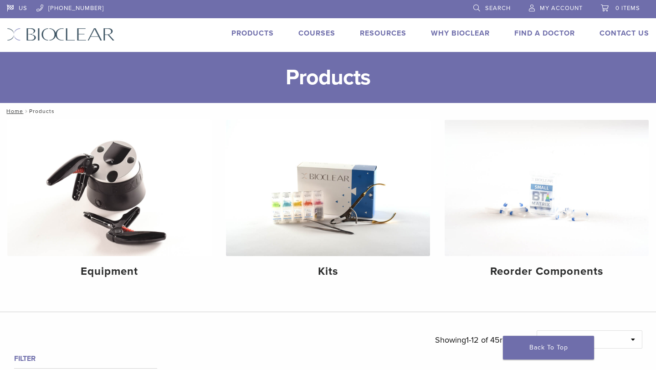 This screenshot has width=656, height=370. Describe the element at coordinates (547, 188) in the screenshot. I see `img: Reorder Components` at that location.